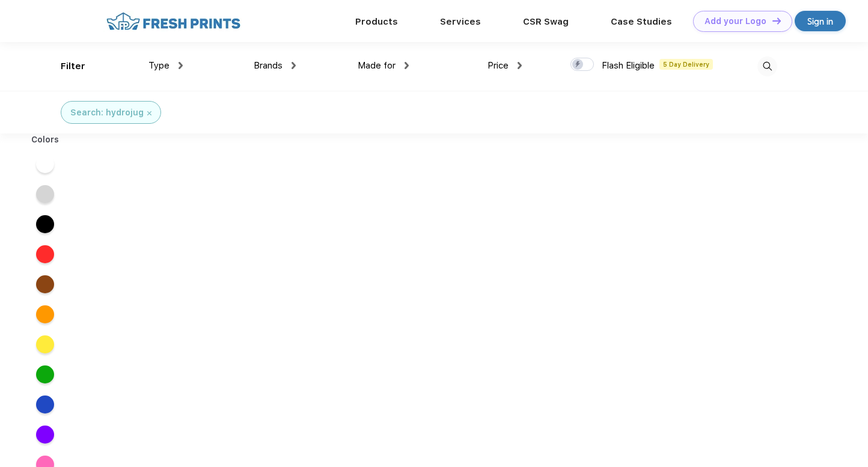  What do you see at coordinates (173, 21) in the screenshot?
I see `img: fo%20logo%202.webp` at bounding box center [173, 21].